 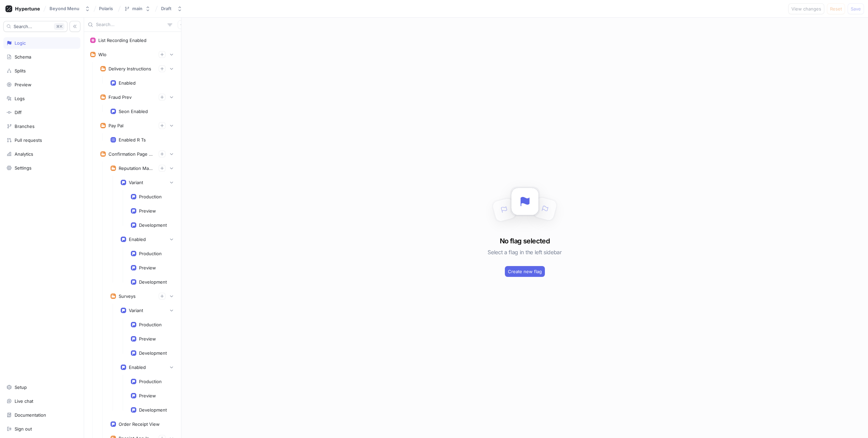 What do you see at coordinates (23, 168) in the screenshot?
I see `div: Settings` at bounding box center [23, 168].